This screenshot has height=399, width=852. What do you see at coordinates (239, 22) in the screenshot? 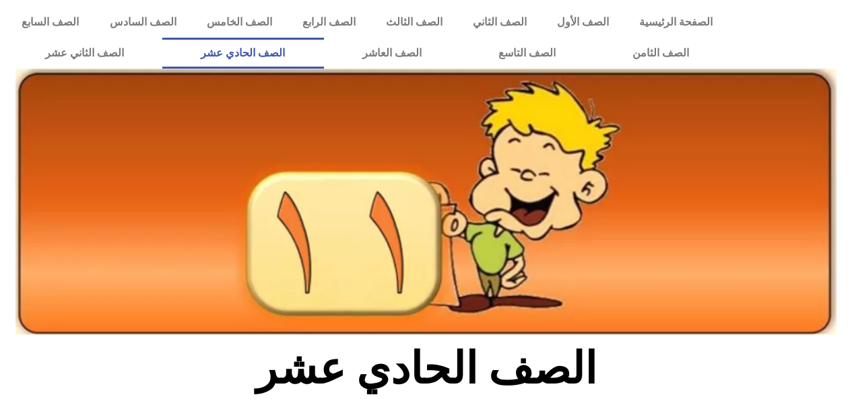
I see `a: الصف الخامس` at bounding box center [239, 22].